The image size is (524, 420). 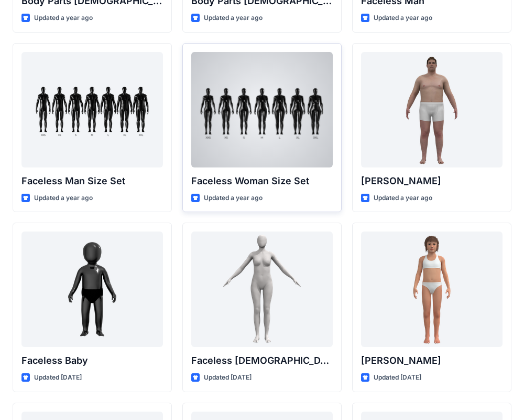 What do you see at coordinates (92, 289) in the screenshot?
I see `a: Faceless Baby` at bounding box center [92, 289].